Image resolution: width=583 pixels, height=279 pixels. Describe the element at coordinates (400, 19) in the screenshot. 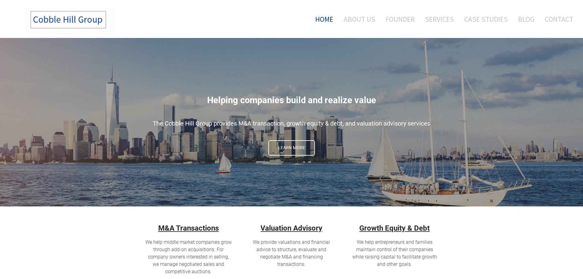

I see `a: Founder` at that location.